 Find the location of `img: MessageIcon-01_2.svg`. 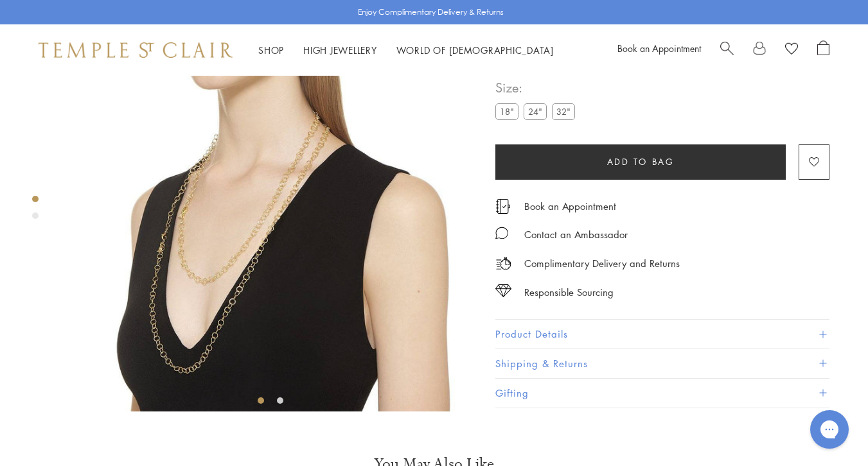

img: MessageIcon-01_2.svg is located at coordinates (502, 233).